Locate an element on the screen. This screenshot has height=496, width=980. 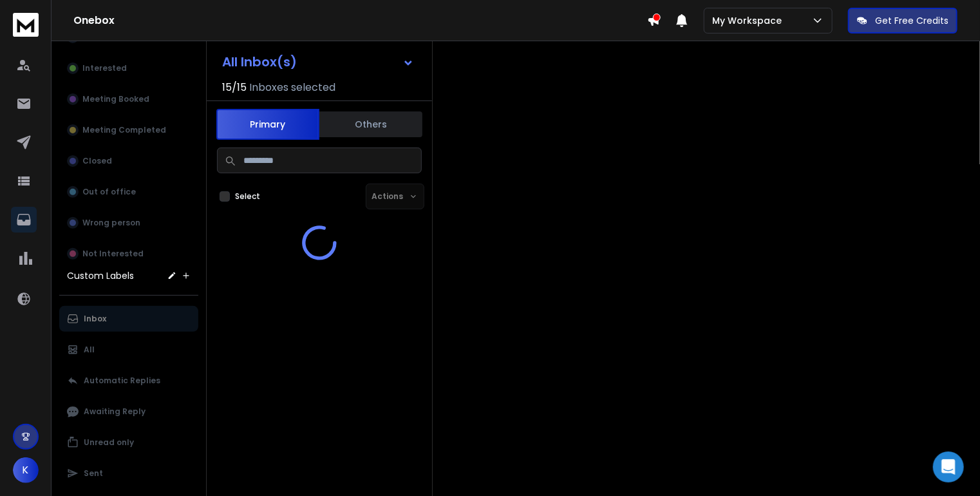
h1: All Inbox(s) is located at coordinates (260, 62).